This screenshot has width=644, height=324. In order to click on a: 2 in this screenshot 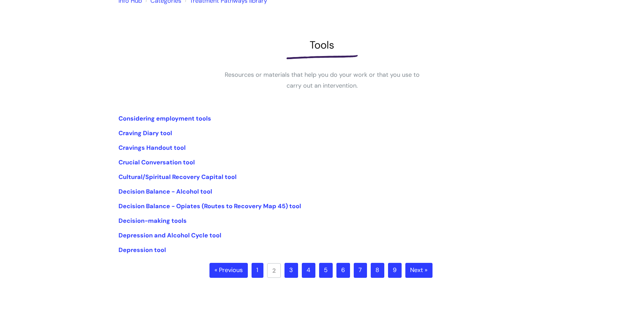, I will do `click(274, 270)`.